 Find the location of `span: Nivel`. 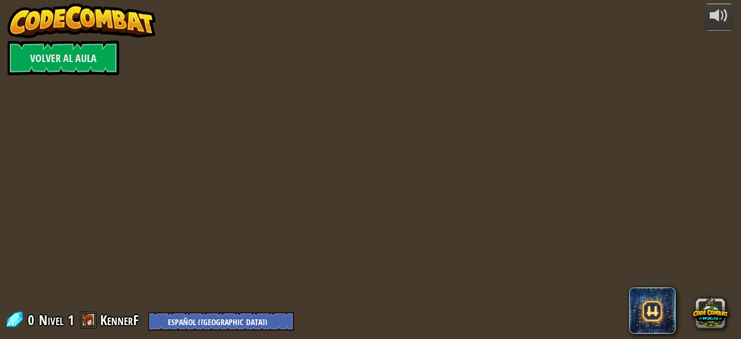

span: Nivel is located at coordinates (51, 320).